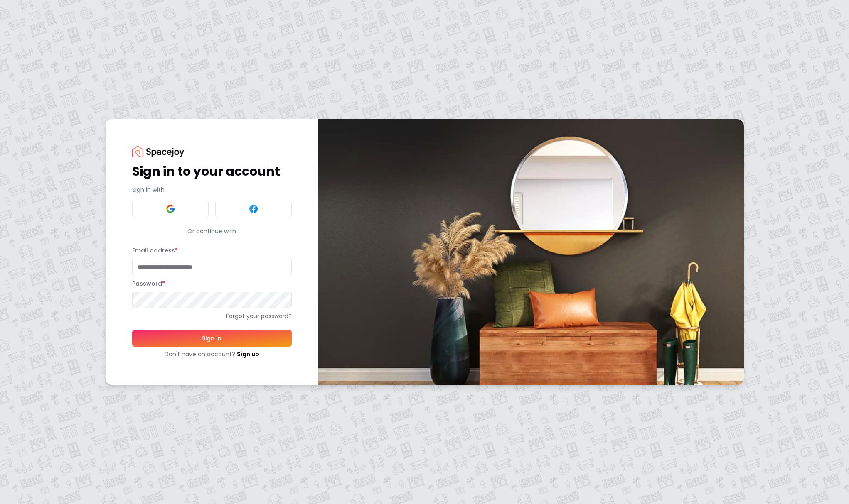 The image size is (849, 504). Describe the element at coordinates (212, 172) in the screenshot. I see `h1: Sign in to your account` at that location.